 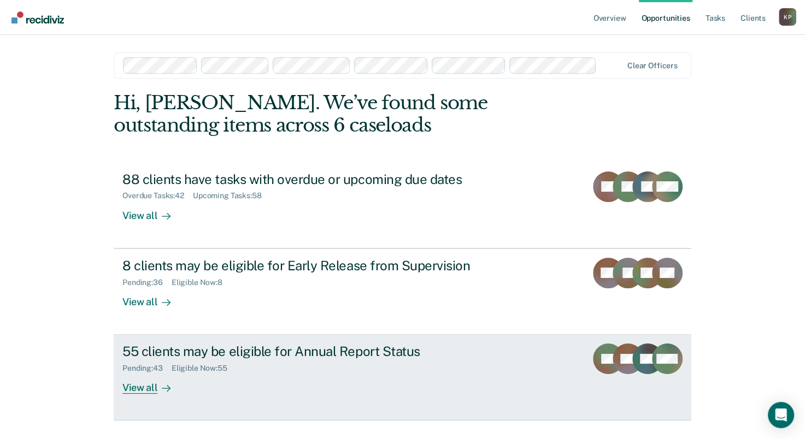 I want to click on div: 55 clients may be eligible for Annual Report Status, so click(x=314, y=351).